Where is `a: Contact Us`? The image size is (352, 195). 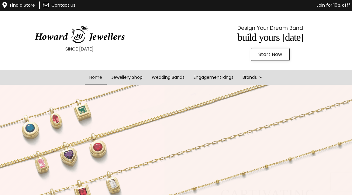 a: Contact Us is located at coordinates (63, 5).